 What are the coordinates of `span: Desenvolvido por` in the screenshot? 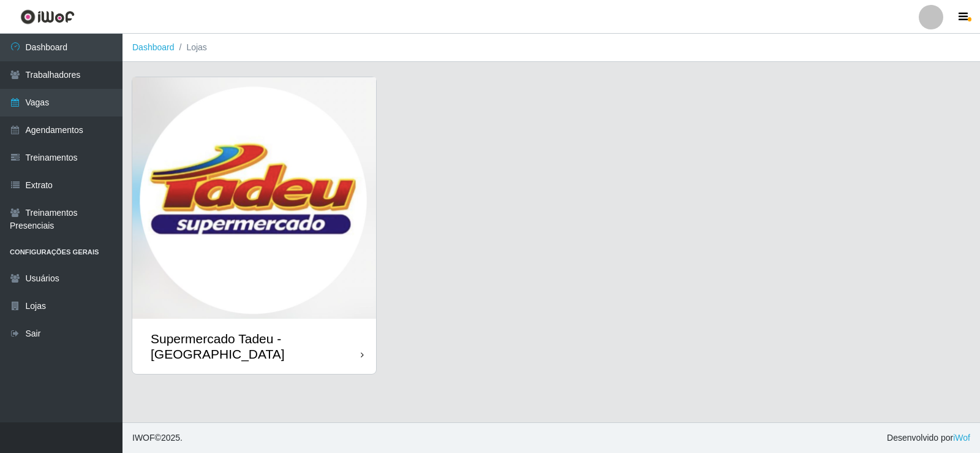 It's located at (928, 438).